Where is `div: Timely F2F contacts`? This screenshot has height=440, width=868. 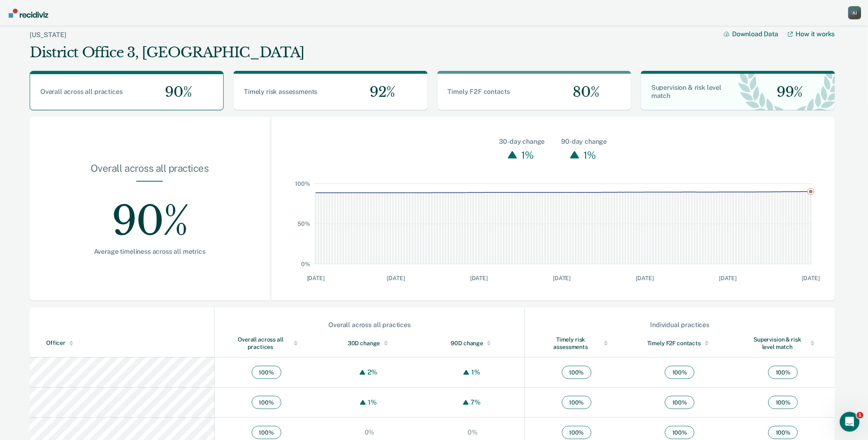 div: Timely F2F contacts is located at coordinates (680, 343).